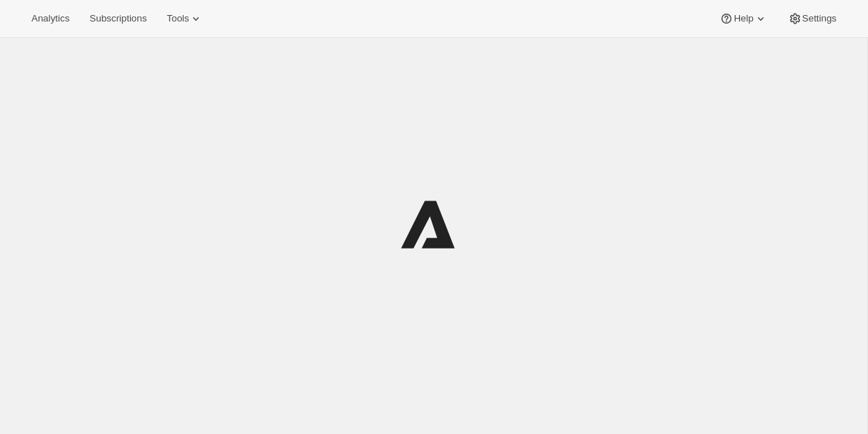 The width and height of the screenshot is (868, 434). Describe the element at coordinates (185, 18) in the screenshot. I see `button: Tools` at that location.